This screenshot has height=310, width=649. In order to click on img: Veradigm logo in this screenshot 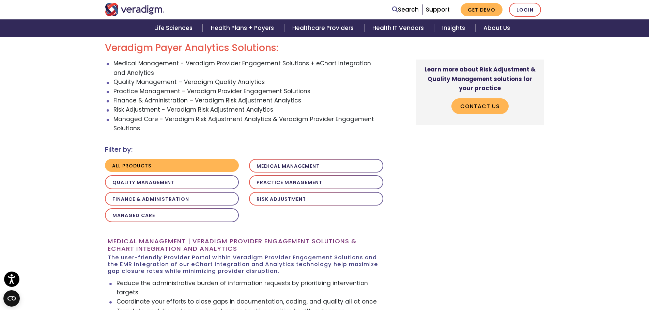, I will do `click(135, 10)`.